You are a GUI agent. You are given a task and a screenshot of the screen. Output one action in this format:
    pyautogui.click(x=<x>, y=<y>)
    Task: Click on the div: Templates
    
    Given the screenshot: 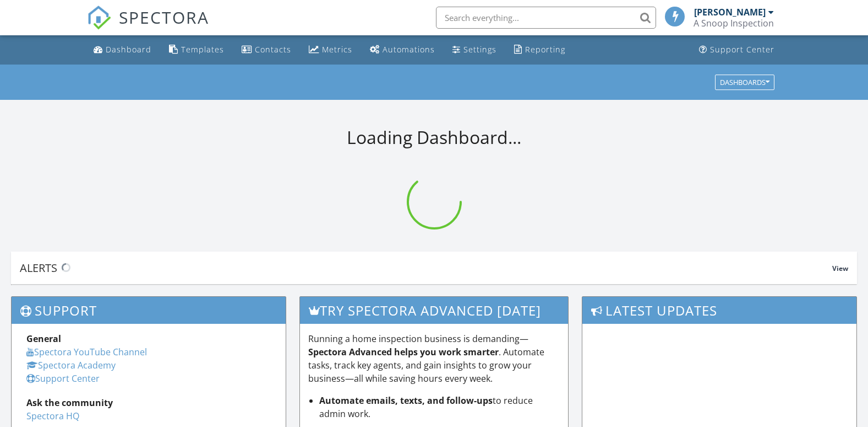 What is the action you would take?
    pyautogui.click(x=202, y=49)
    